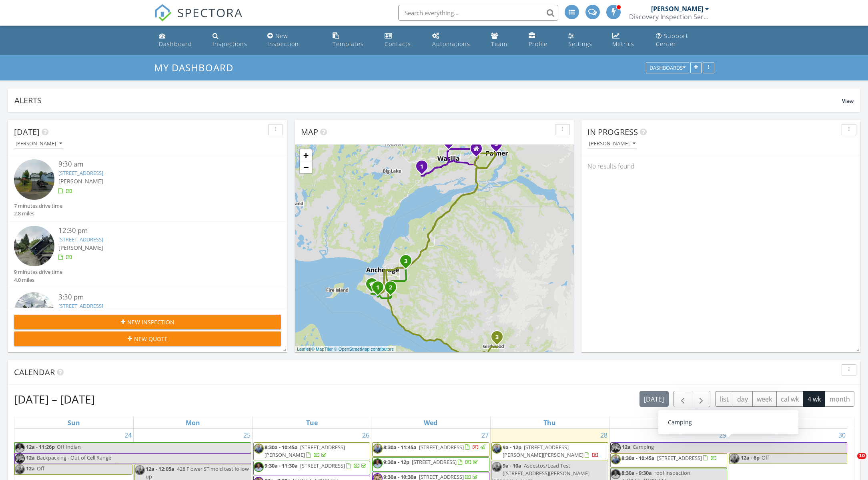  I want to click on a: Zoom in, so click(305, 156).